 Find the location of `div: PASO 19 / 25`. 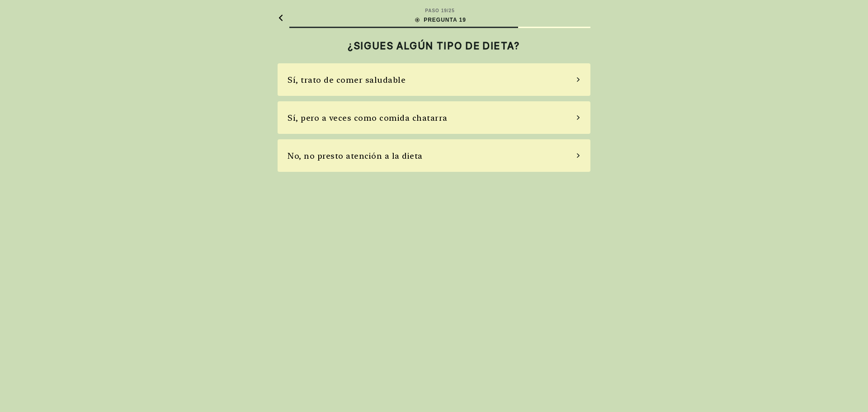

div: PASO 19 / 25 is located at coordinates (439, 10).